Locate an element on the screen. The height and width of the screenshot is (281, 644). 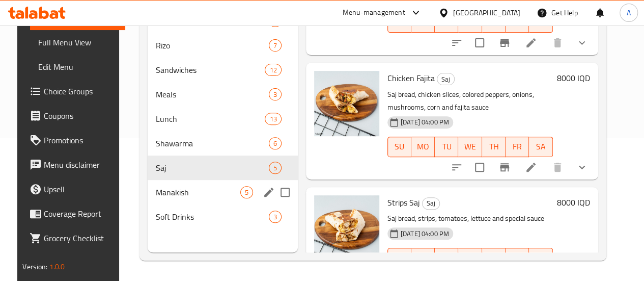
span: 1.0.0 is located at coordinates (57, 267).